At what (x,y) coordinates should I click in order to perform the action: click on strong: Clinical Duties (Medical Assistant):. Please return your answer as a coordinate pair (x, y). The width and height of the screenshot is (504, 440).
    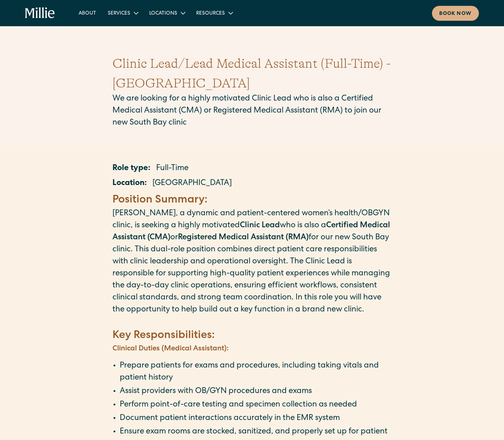
    Looking at the image, I should click on (171, 349).